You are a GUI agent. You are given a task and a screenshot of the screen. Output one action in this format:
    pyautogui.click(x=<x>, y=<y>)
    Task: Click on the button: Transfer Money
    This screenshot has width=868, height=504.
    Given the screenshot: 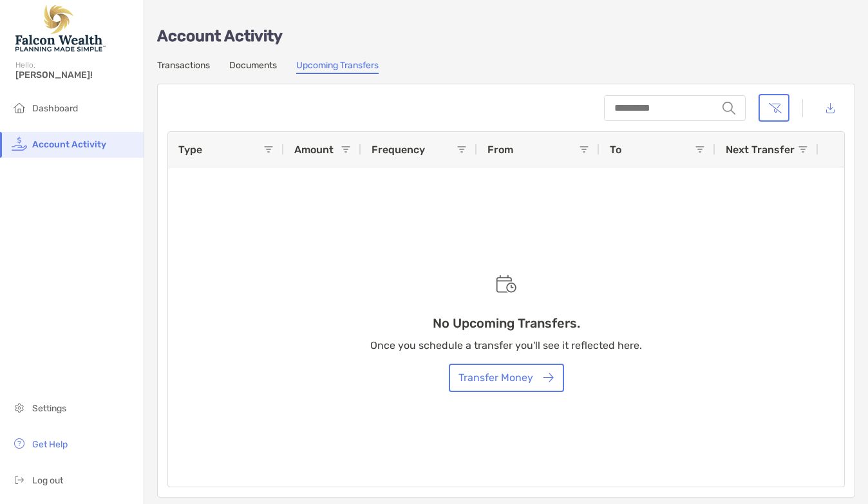 What is the action you would take?
    pyautogui.click(x=506, y=378)
    